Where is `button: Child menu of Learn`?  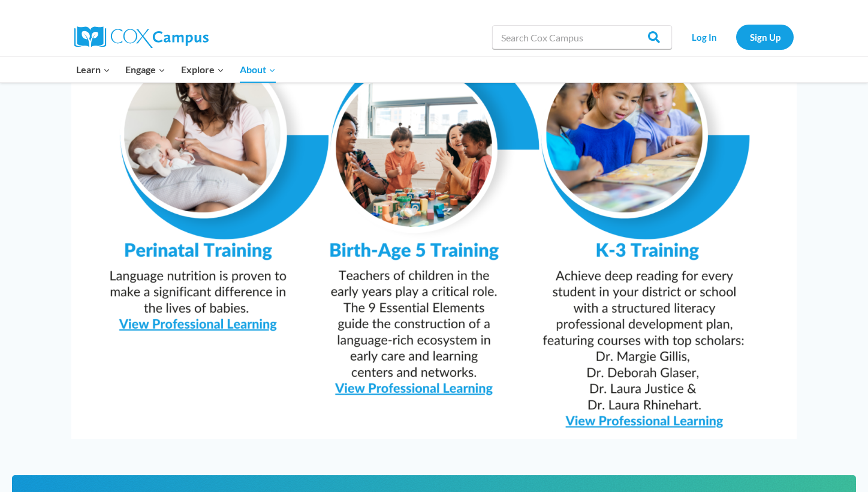
button: Child menu of Learn is located at coordinates (93, 70).